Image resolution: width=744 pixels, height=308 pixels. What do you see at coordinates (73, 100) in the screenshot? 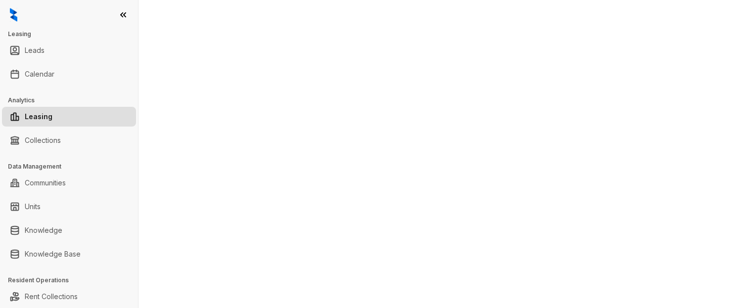
I see `h3: Analytics` at bounding box center [73, 100].